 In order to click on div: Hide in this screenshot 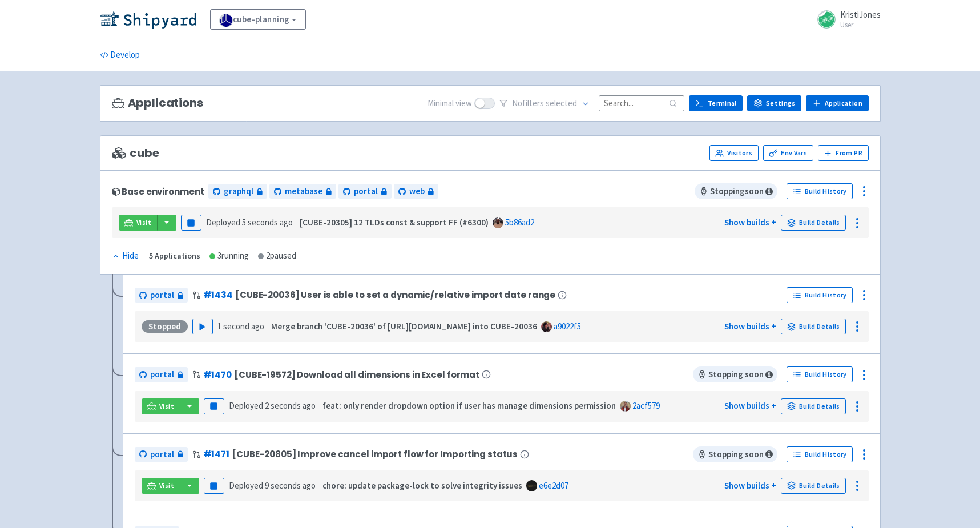, I will do `click(125, 256)`.